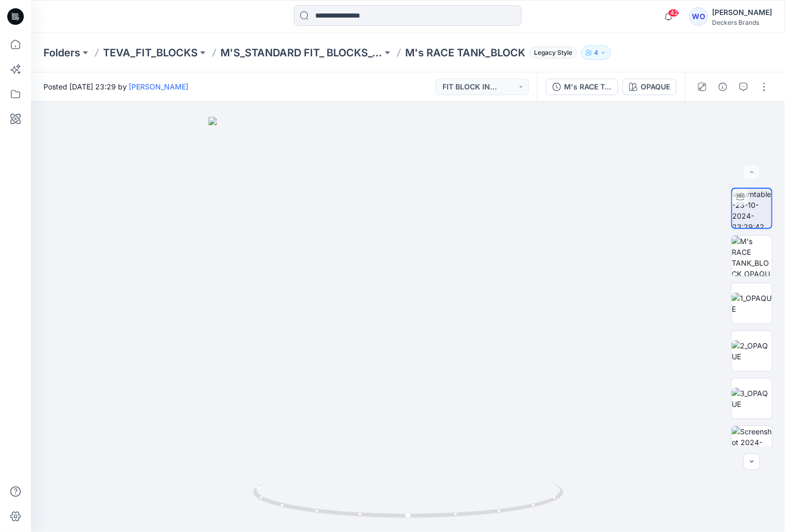  Describe the element at coordinates (699, 16) in the screenshot. I see `div: WO` at that location.